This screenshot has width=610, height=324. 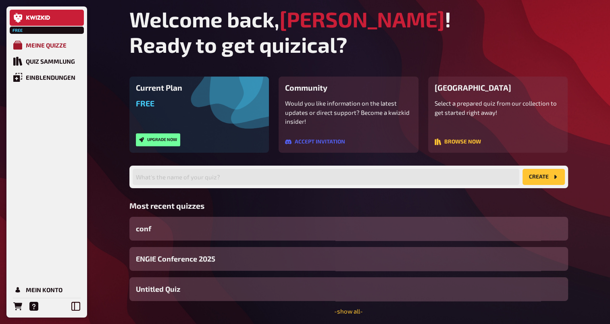 I want to click on span: conf, so click(x=144, y=229).